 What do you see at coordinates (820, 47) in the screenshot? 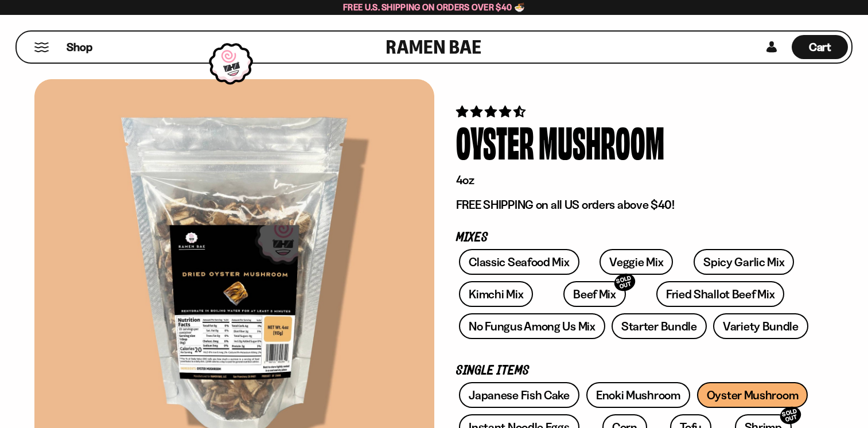
I see `a: Cart` at bounding box center [820, 47].